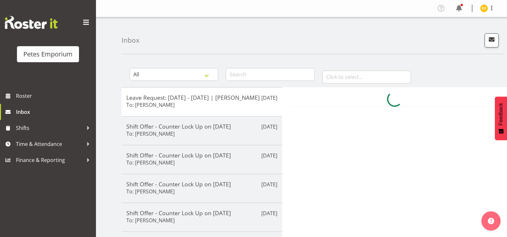  I want to click on img: help-xxl-2.png, so click(491, 221).